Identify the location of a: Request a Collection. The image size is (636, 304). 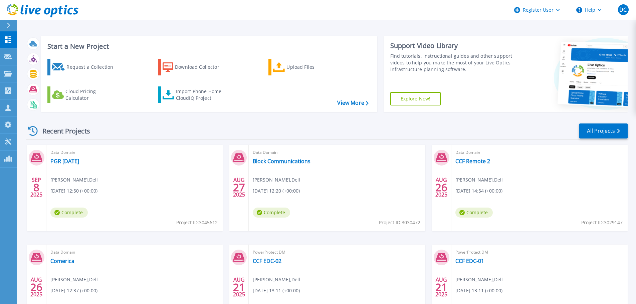
(84, 67).